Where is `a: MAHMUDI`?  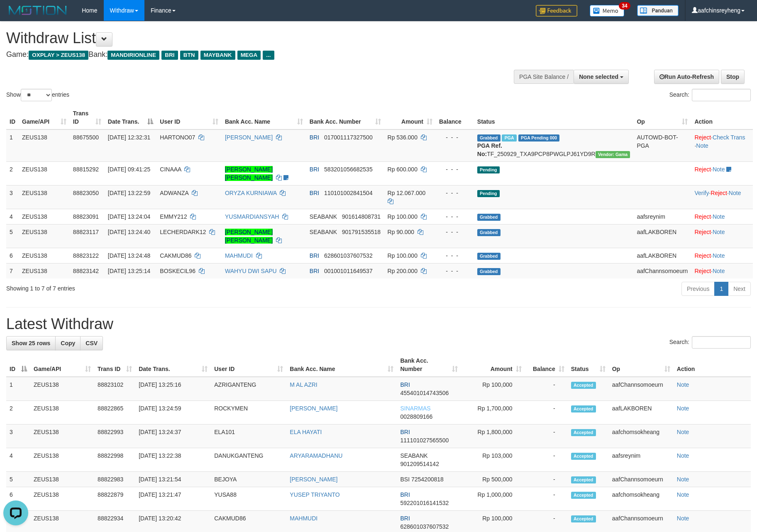 a: MAHMUDI is located at coordinates (303, 518).